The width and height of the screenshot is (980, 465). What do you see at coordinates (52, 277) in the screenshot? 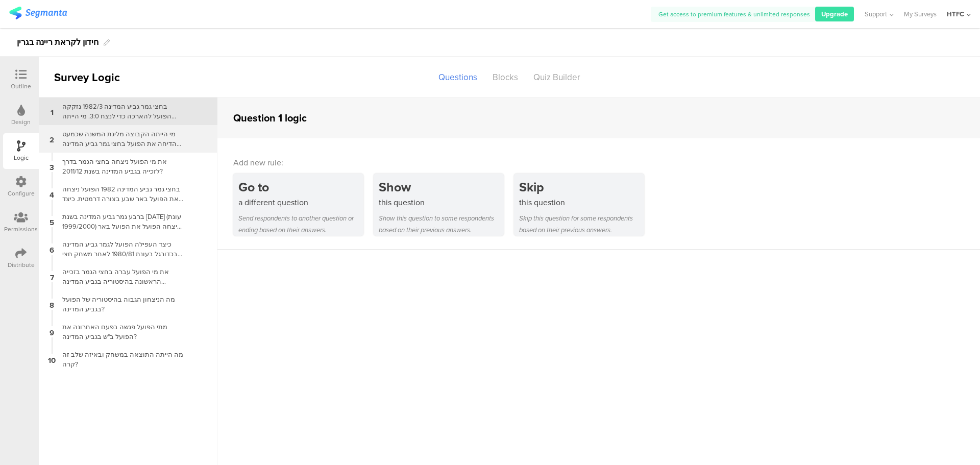
I see `span: 7` at bounding box center [52, 277].